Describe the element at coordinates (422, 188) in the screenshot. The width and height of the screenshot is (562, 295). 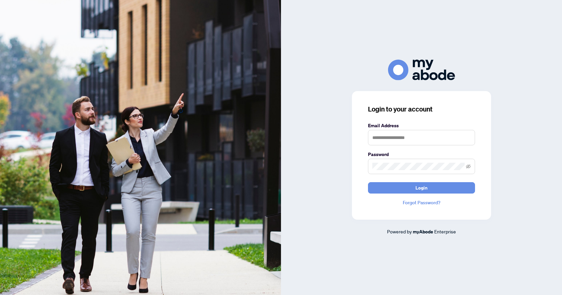
I see `span: Login` at that location.